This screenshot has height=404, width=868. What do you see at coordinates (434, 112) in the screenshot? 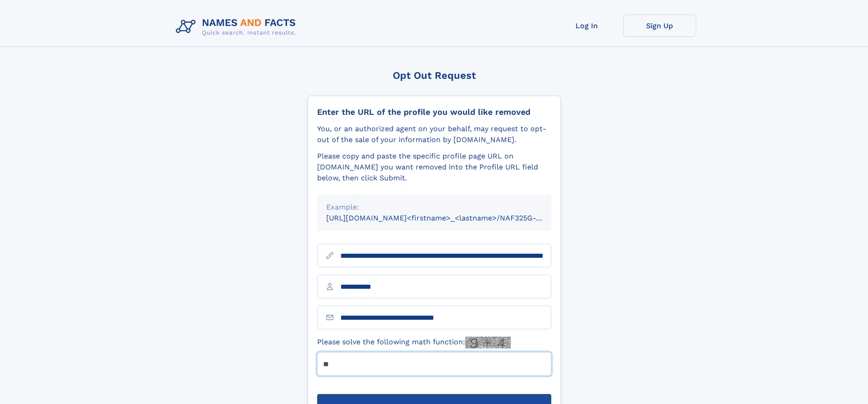
I see `div: Enter the URL of the profile you would like removed` at bounding box center [434, 112].